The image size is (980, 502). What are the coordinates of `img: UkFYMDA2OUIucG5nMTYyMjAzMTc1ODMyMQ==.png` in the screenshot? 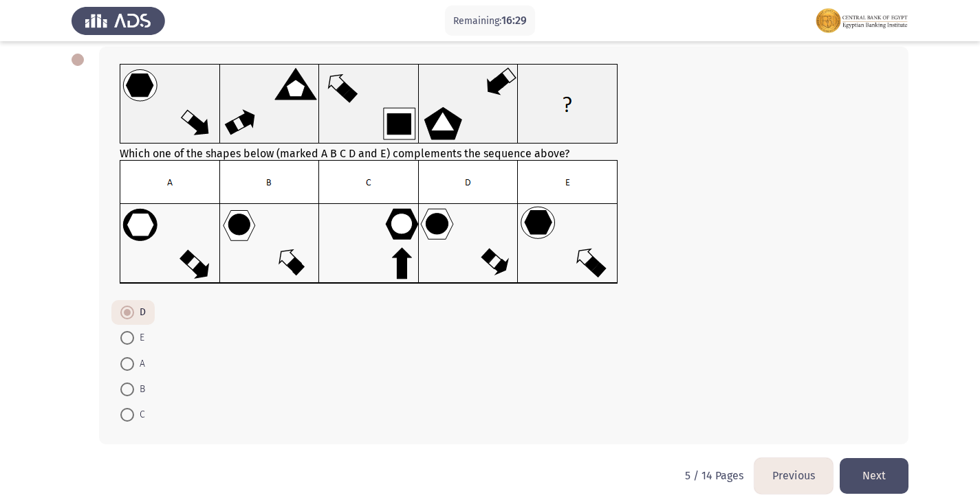 It's located at (368, 222).